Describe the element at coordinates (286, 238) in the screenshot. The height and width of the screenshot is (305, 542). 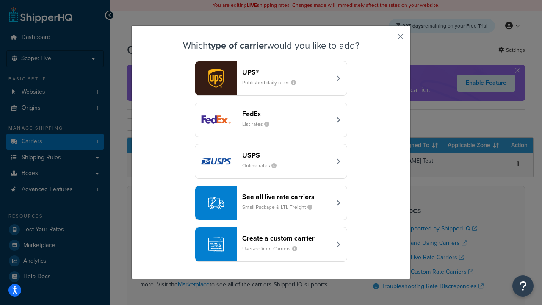
I see `header: Create a custom carrier` at that location.